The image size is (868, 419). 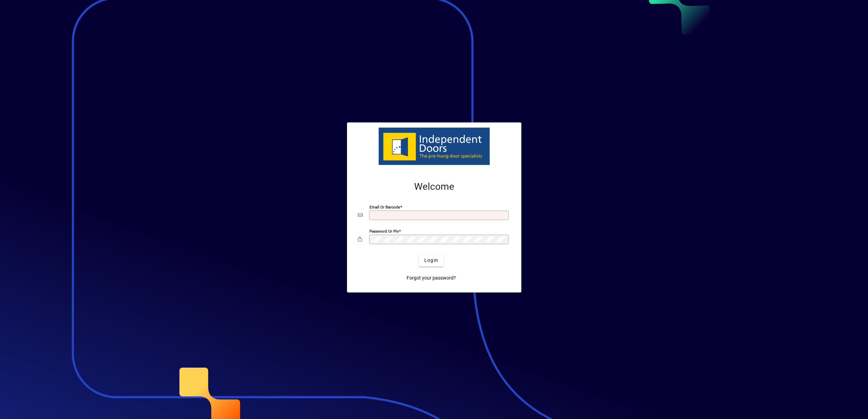 What do you see at coordinates (434, 187) in the screenshot?
I see `h2: Welcome` at bounding box center [434, 187].